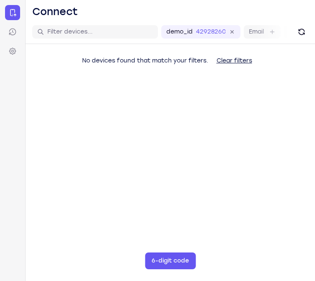 The height and width of the screenshot is (281, 315). What do you see at coordinates (13, 32) in the screenshot?
I see `a: Sessions` at bounding box center [13, 32].